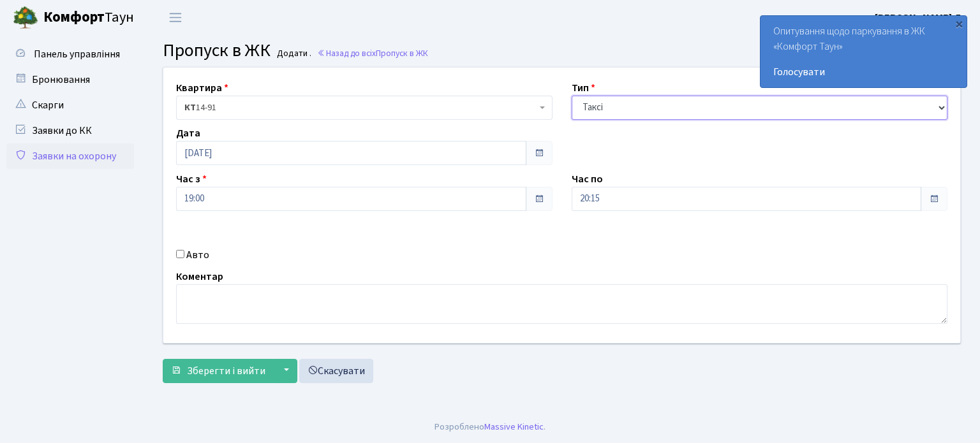 Image resolution: width=980 pixels, height=443 pixels. What do you see at coordinates (74, 17) in the screenshot?
I see `b: Комфорт` at bounding box center [74, 17].